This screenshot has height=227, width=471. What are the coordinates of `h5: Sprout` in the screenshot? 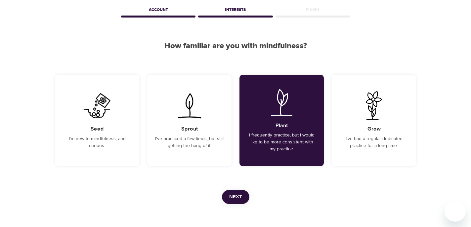 It's located at (190, 129).